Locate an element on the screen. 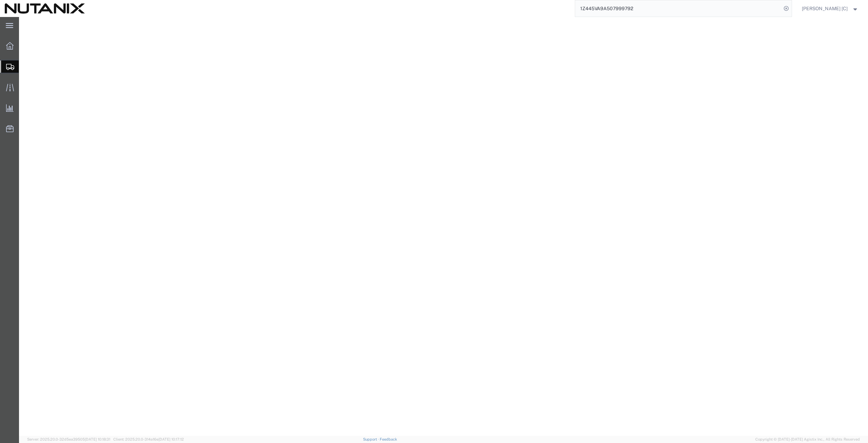  img: logo is located at coordinates (45, 9).